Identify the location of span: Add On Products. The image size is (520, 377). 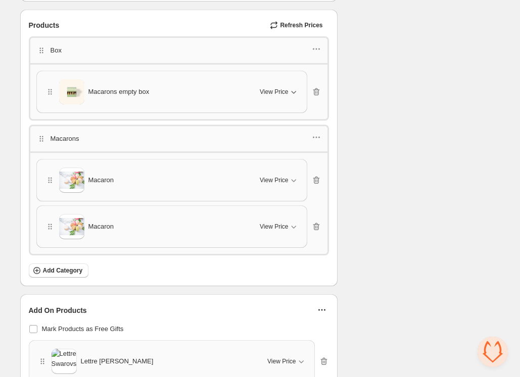
(58, 311).